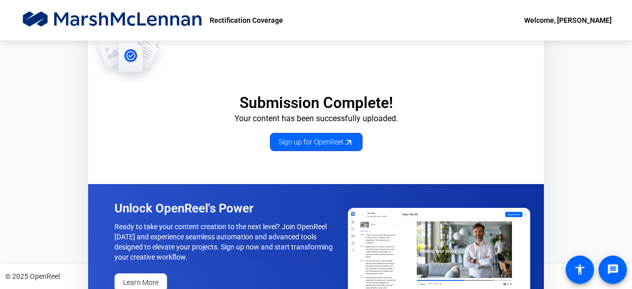 This screenshot has height=289, width=632. I want to click on img: OpenReel, so click(128, 52).